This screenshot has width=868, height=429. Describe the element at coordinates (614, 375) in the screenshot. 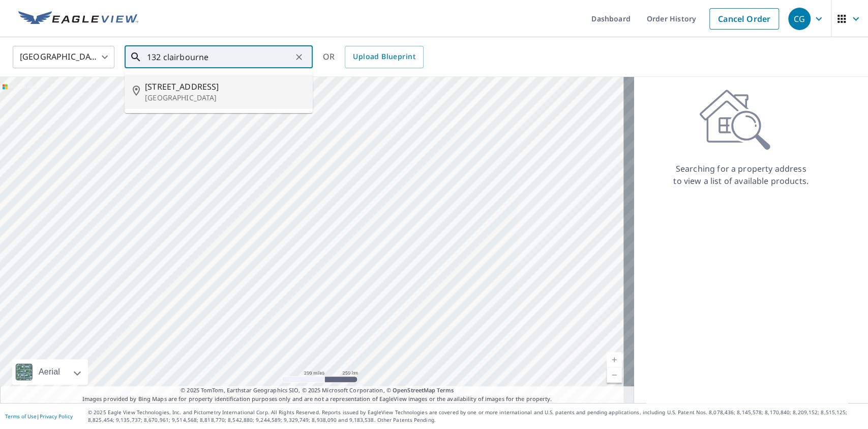

I see `a: Current Level 5, Zoom Out` at that location.